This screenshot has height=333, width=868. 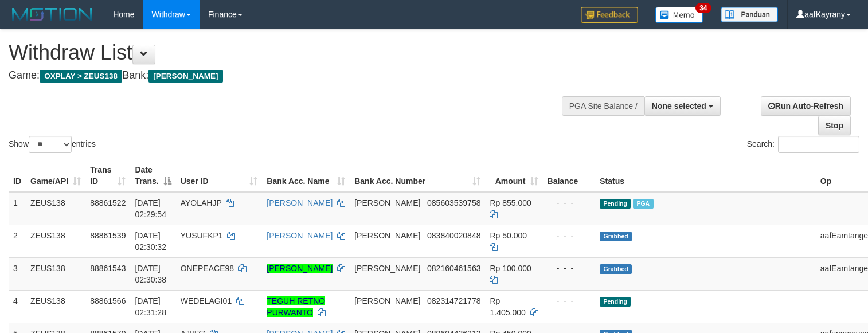 I want to click on th: Status, so click(x=705, y=175).